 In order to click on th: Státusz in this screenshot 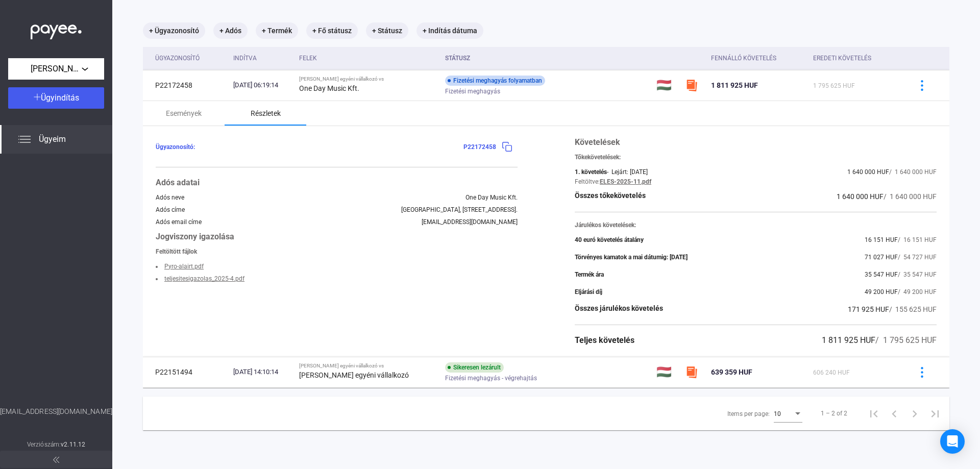, I will do `click(547, 58)`.